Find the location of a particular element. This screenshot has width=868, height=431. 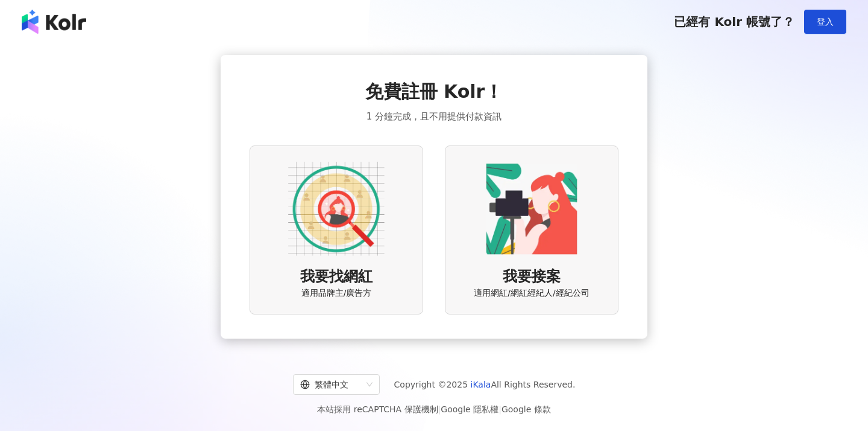

a: Google 隱私權 is located at coordinates (470, 409).